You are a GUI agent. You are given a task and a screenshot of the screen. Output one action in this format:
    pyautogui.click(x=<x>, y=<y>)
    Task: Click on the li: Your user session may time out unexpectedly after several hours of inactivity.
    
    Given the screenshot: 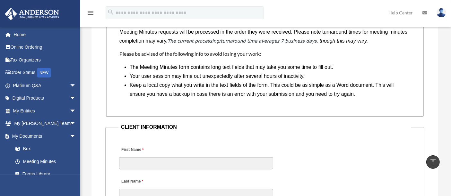 What is the action you would take?
    pyautogui.click(x=267, y=76)
    